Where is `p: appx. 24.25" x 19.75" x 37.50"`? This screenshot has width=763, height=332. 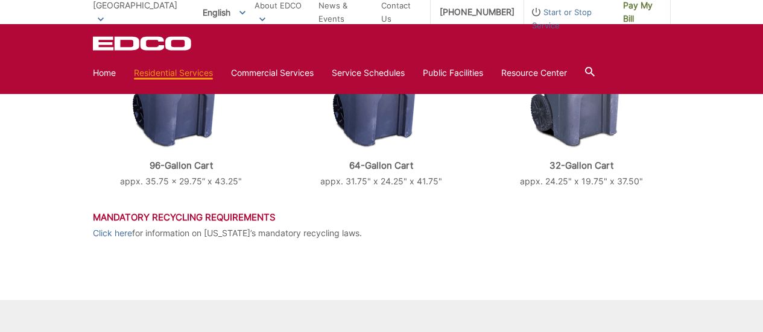
p: appx. 24.25" x 19.75" x 37.50" is located at coordinates (581, 182).